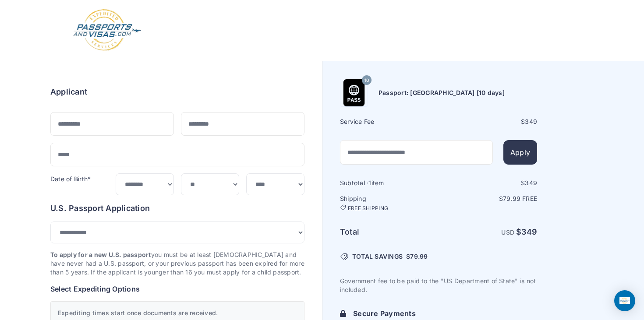 The width and height of the screenshot is (644, 320). What do you see at coordinates (354, 93) in the screenshot?
I see `img: Product Name` at bounding box center [354, 93].